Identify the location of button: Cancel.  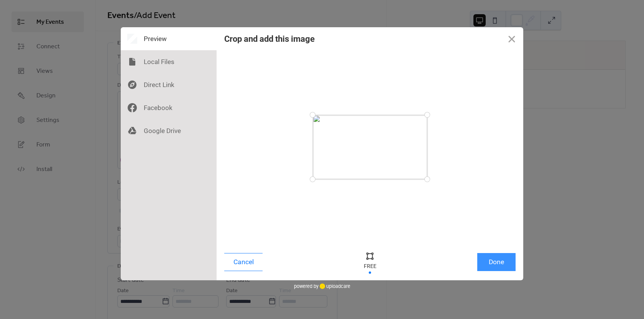
(244, 262).